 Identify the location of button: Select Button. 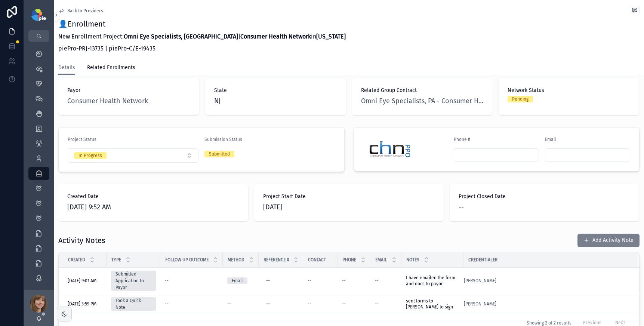
(133, 155).